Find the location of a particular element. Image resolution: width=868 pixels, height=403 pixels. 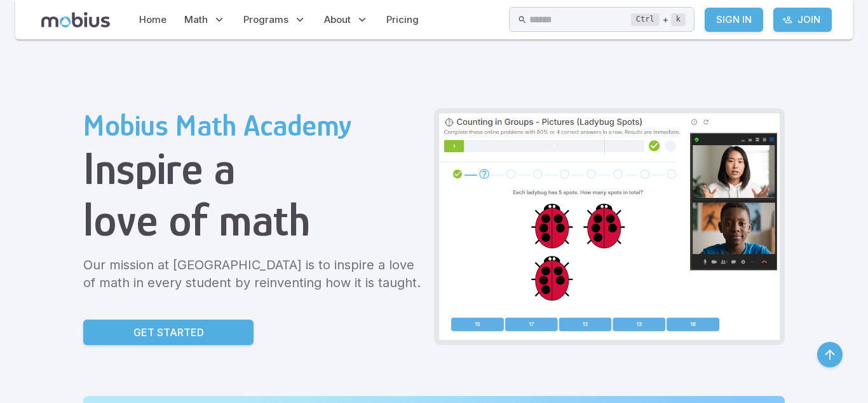

kbd: Ctrl is located at coordinates (645, 20).